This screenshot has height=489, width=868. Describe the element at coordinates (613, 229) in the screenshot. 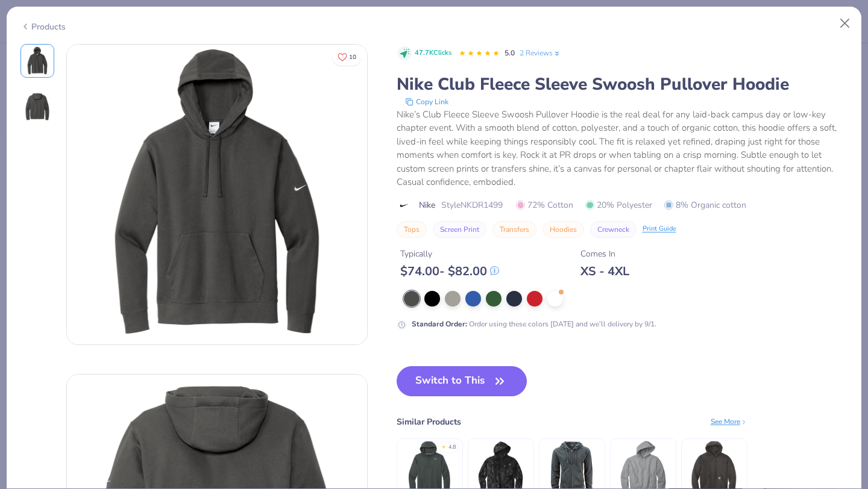

I see `button: Crewneck` at that location.